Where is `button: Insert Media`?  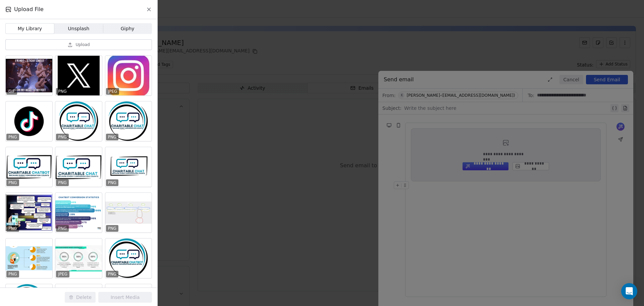 button: Insert Media is located at coordinates (125, 297).